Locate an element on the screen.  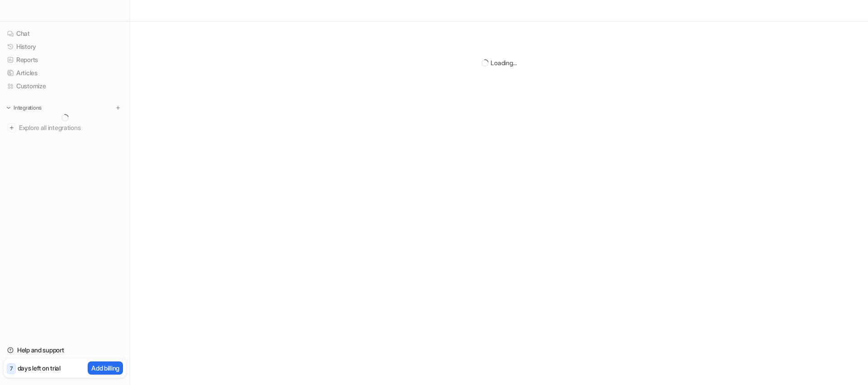
a: Help and support is located at coordinates (65, 350).